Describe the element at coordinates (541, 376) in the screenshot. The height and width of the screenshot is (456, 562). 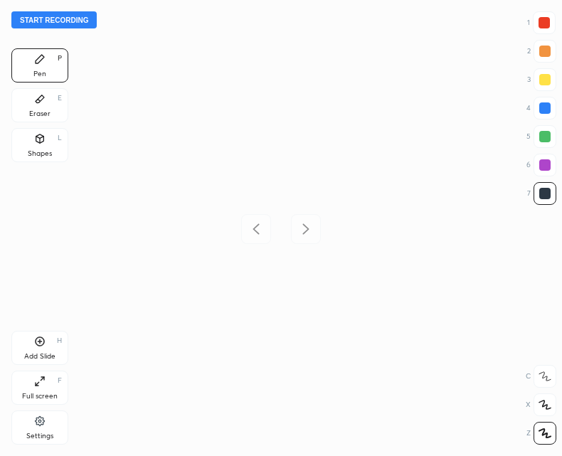
I see `div: C` at that location.